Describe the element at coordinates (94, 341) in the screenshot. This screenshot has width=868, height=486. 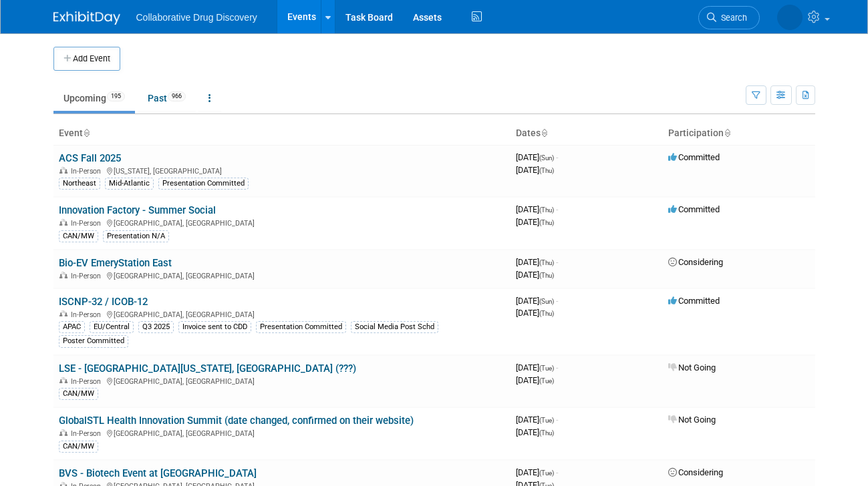
I see `div: Poster Committed` at that location.